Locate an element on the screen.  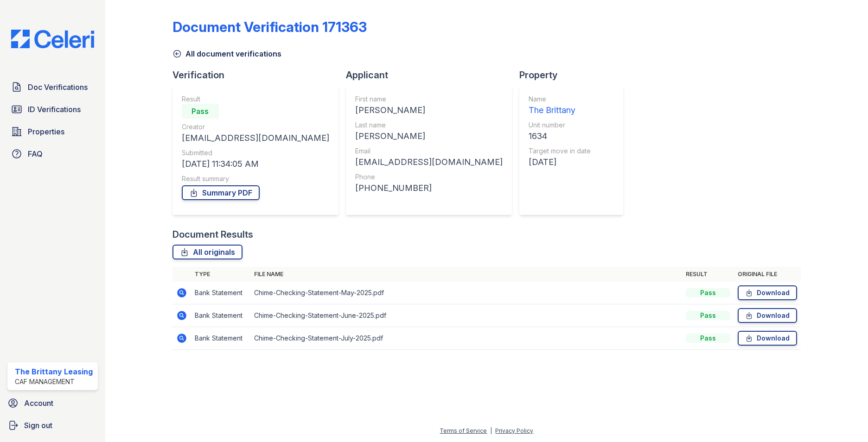
a: Account is located at coordinates (52, 403).